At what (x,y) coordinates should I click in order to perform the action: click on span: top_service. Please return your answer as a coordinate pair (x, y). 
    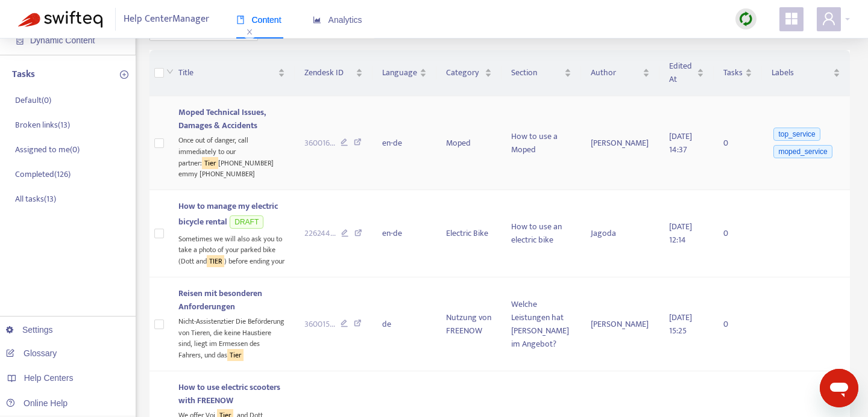
    Looking at the image, I should click on (796, 134).